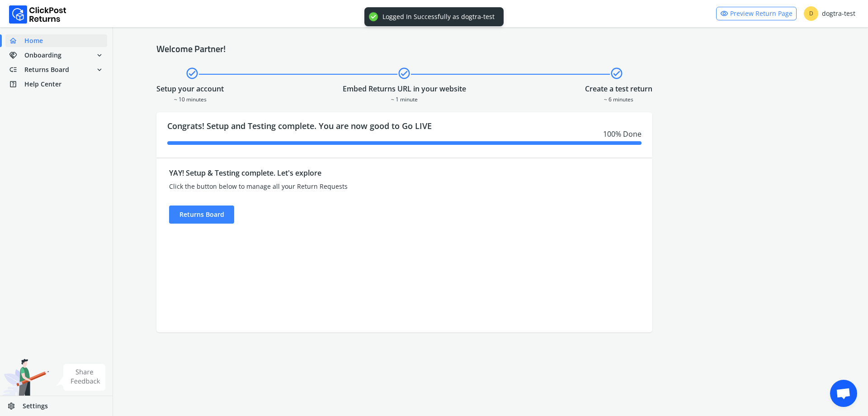  I want to click on img: share feedback, so click(81, 377).